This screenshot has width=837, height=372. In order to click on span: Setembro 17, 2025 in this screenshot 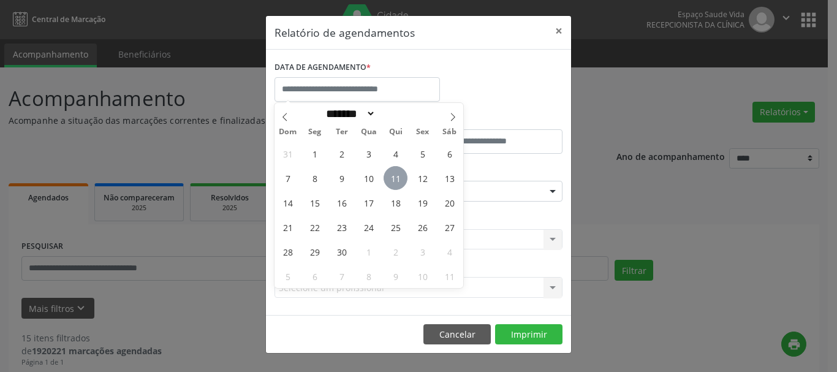, I will do `click(368, 202)`.